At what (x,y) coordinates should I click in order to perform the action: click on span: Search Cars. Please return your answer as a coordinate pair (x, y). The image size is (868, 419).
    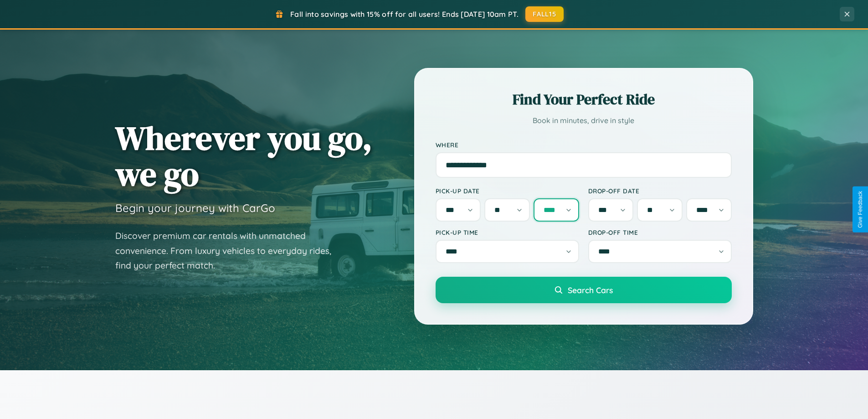
    Looking at the image, I should click on (590, 290).